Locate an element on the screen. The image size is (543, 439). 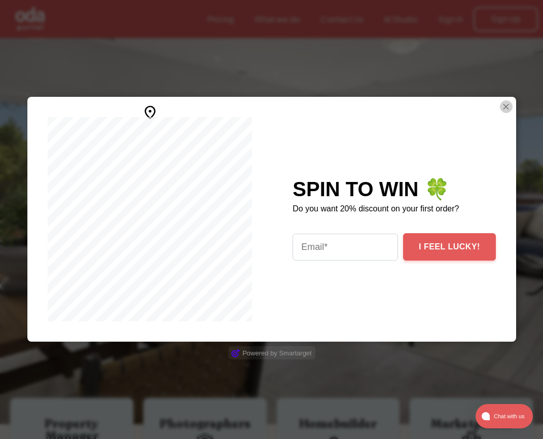
input: Email* is located at coordinates (345, 247).